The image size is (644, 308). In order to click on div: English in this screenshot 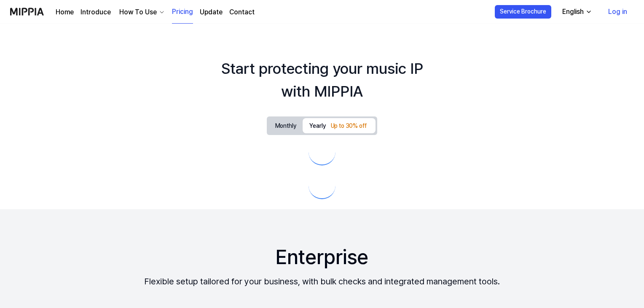, I will do `click(573, 12)`.